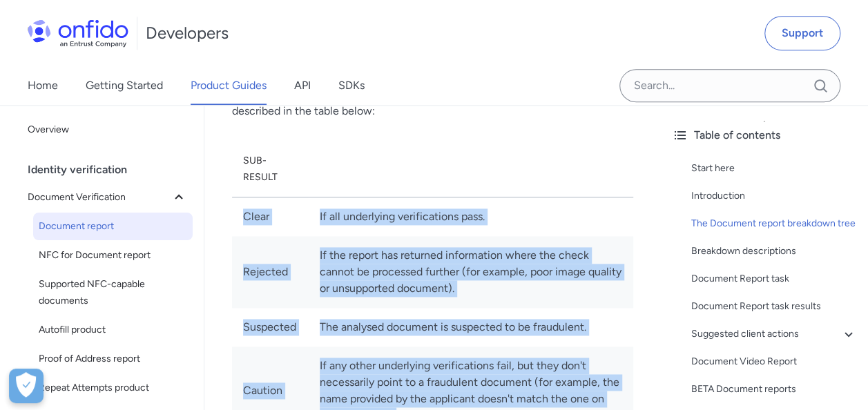  I want to click on a: Breakdown descriptions, so click(774, 251).